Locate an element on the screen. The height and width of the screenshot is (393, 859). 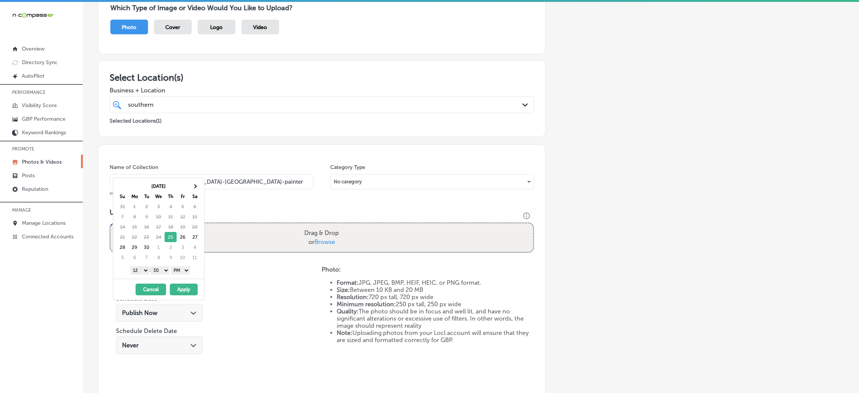
th: Fr is located at coordinates (183, 196).